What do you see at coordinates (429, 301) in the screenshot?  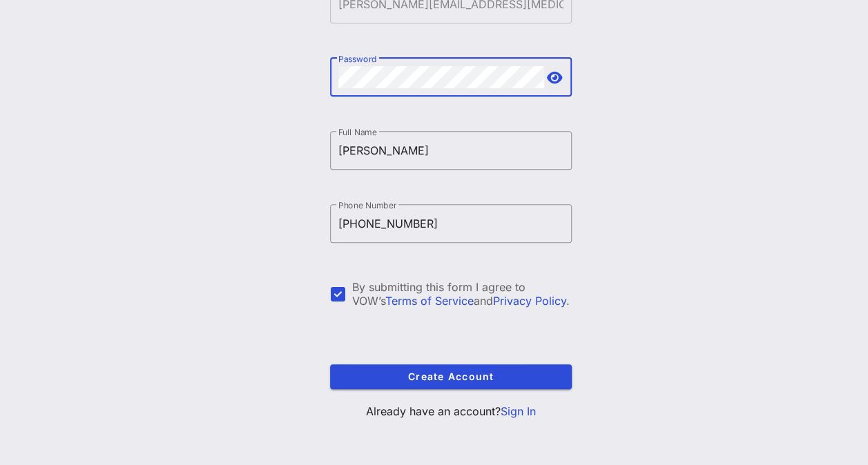 I see `a: Terms of Service` at bounding box center [429, 301].